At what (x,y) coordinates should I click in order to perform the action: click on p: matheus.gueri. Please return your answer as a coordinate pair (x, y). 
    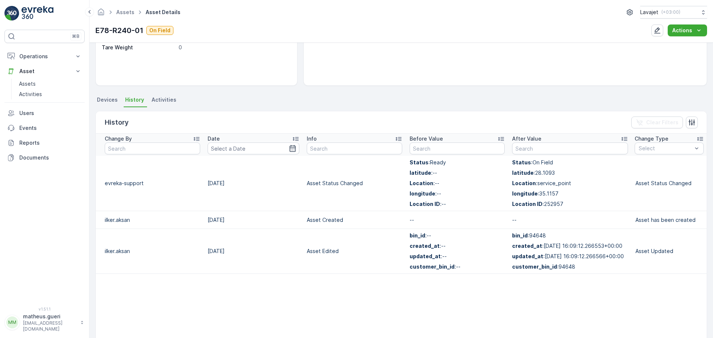
    Looking at the image, I should click on (50, 317).